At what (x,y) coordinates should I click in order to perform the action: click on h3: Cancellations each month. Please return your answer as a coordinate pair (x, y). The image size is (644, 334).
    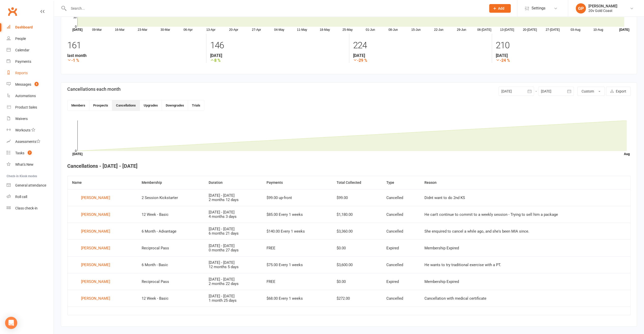
    Looking at the image, I should click on (94, 90).